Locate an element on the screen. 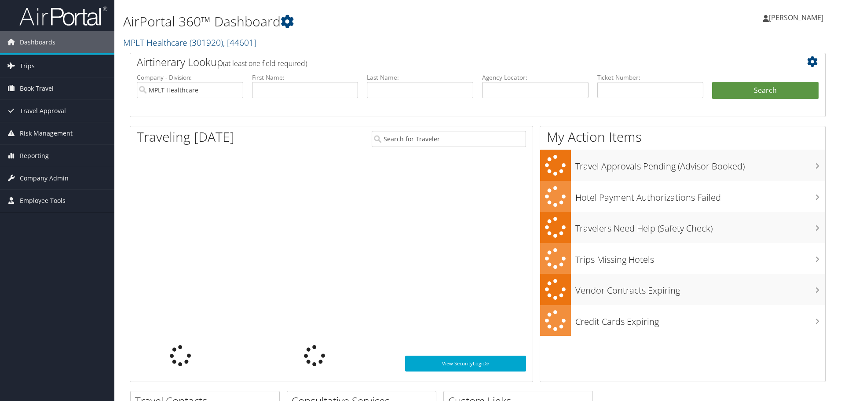 The image size is (841, 401). span: ( 301920 ) is located at coordinates (206, 42).